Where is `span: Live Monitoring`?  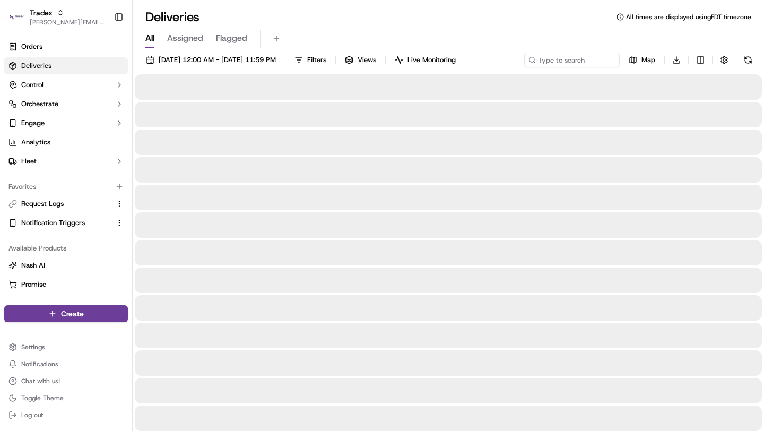
span: Live Monitoring is located at coordinates (432, 60).